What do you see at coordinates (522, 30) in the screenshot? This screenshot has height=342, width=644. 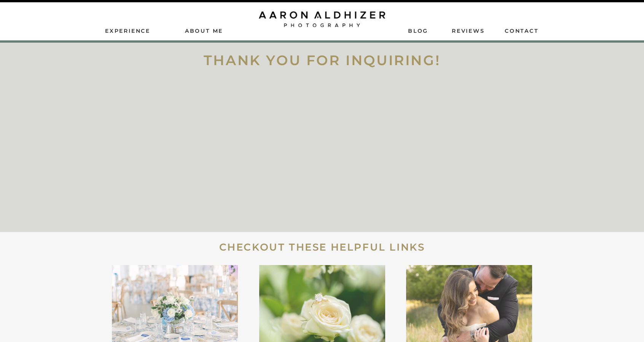 I see `a: contact` at bounding box center [522, 30].